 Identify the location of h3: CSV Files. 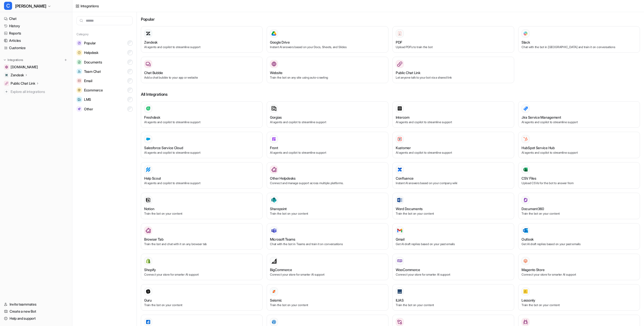
(529, 178).